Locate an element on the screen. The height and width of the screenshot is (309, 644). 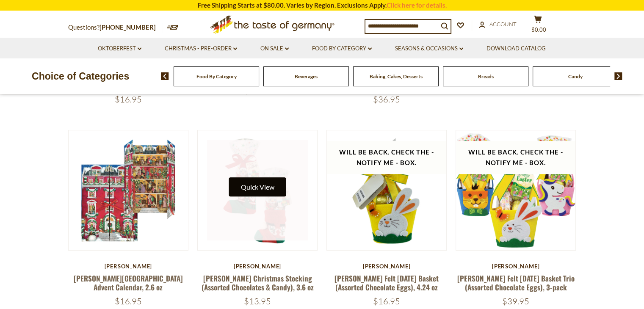
a: Click here for details. is located at coordinates (417, 5).